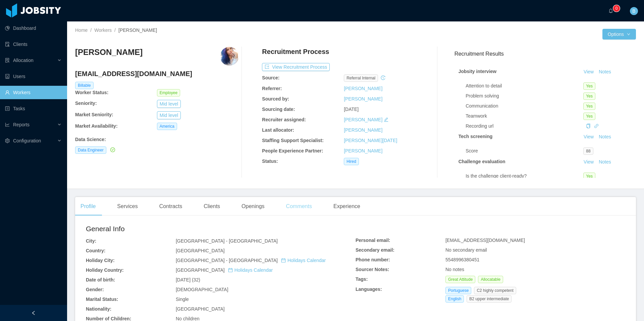 This screenshot has height=321, width=644. Describe the element at coordinates (171, 206) in the screenshot. I see `div: Contracts` at that location.